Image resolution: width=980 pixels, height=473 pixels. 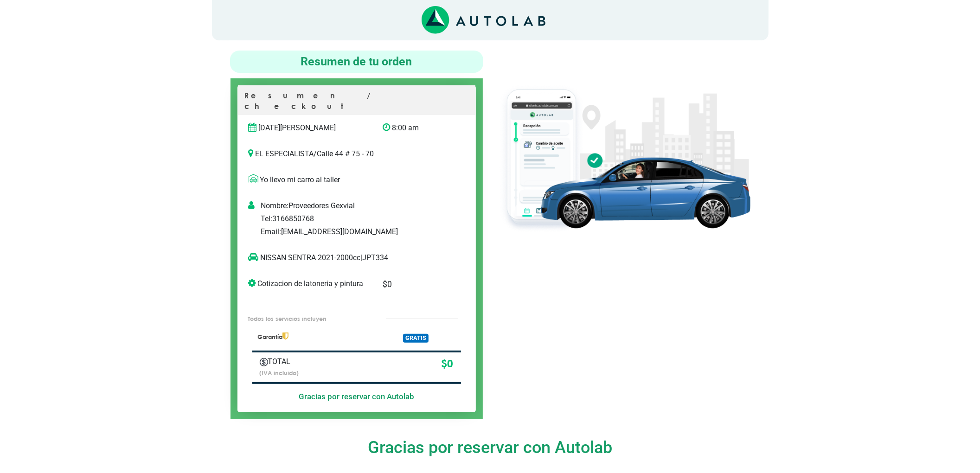 I want to click on img: Autobooking-Iconos-23.png, so click(x=263, y=363).